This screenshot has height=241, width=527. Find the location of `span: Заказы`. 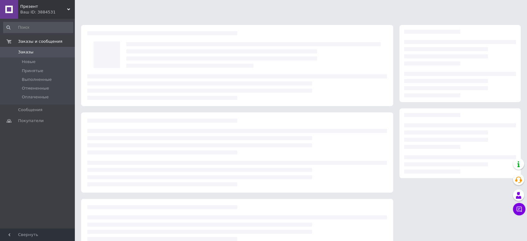

span: Заказы is located at coordinates (26, 52).